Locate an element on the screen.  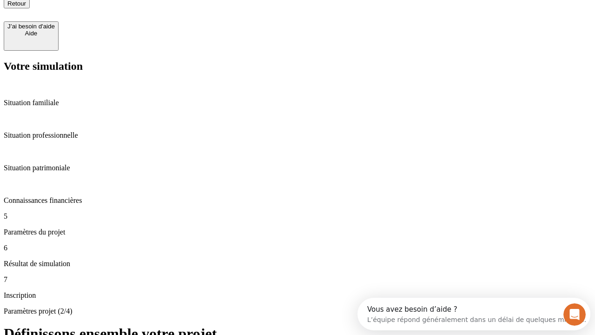
p: 5 is located at coordinates (297, 216).